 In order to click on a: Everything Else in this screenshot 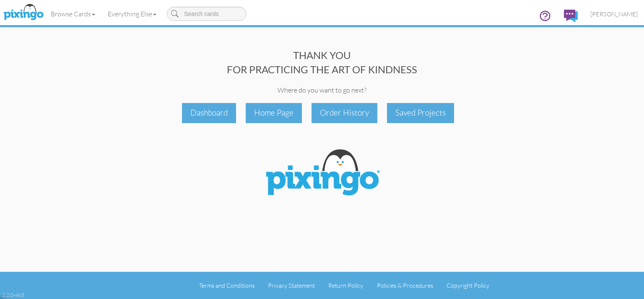, I will do `click(132, 14)`.